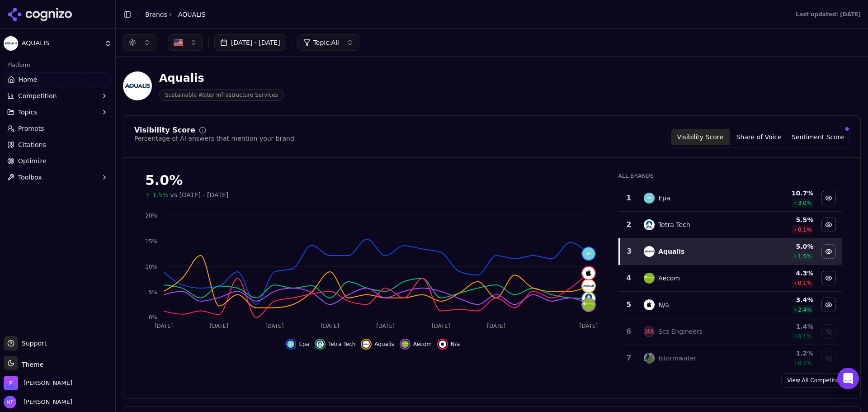 The image size is (868, 412). What do you see at coordinates (373, 181) in the screenshot?
I see `div: 5.0%` at bounding box center [373, 181].